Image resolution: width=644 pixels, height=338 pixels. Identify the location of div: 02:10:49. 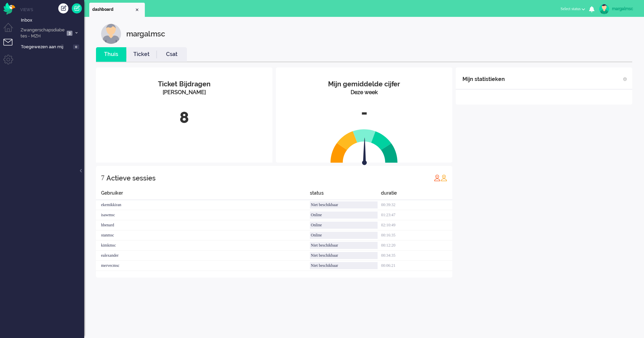
(417, 225).